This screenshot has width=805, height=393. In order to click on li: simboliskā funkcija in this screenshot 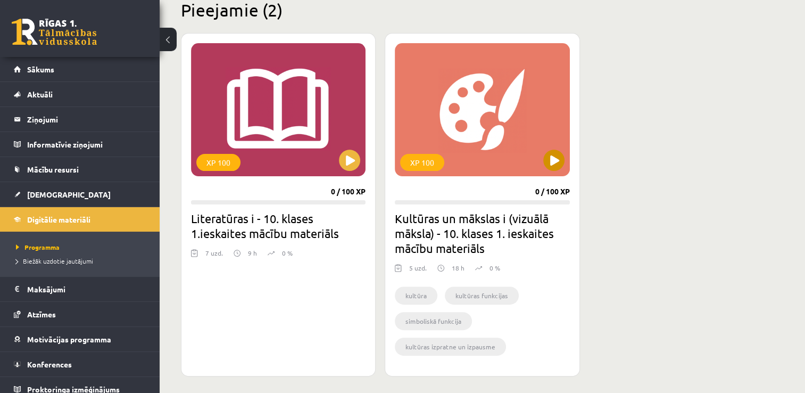, I will do `click(433, 321)`.